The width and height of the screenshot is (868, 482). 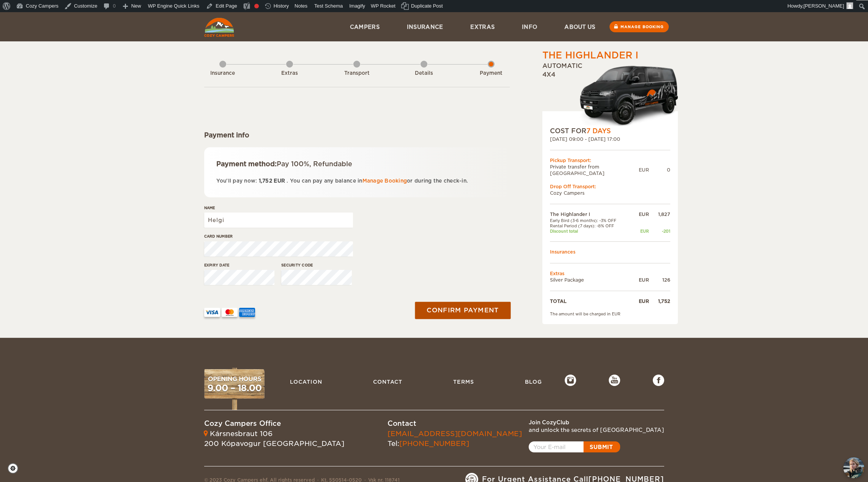 What do you see at coordinates (357, 164) in the screenshot?
I see `div: Payment method:` at bounding box center [357, 164].